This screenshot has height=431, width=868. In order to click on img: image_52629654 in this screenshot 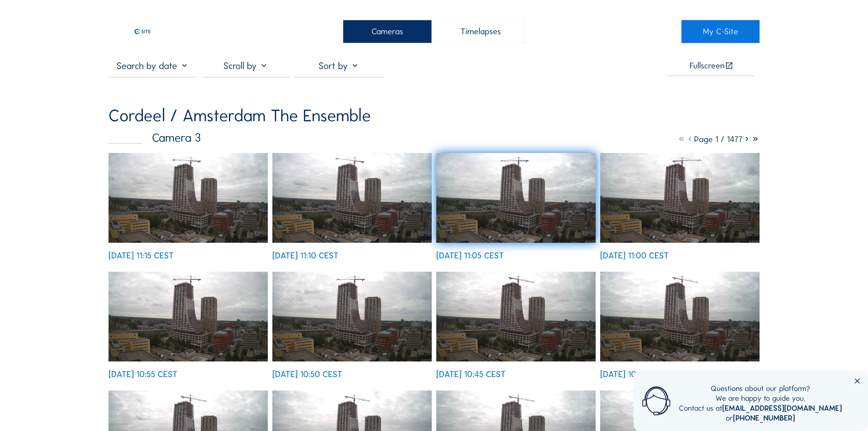, I will do `click(352, 316)`.